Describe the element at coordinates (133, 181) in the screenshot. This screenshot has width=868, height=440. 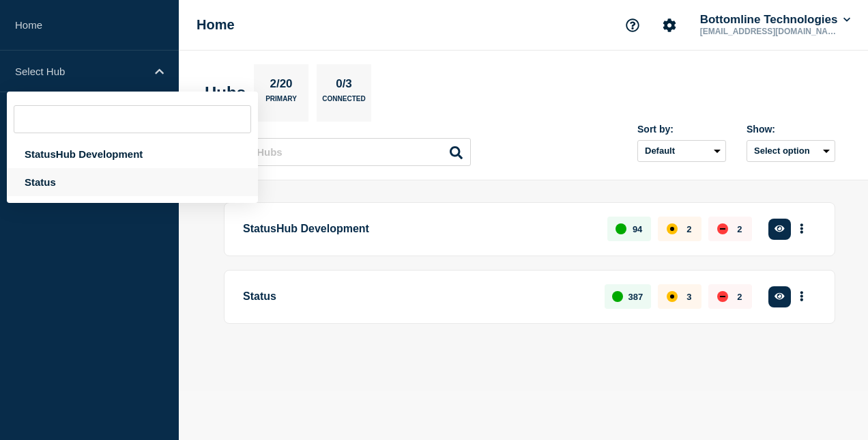
I see `div: Status` at that location.